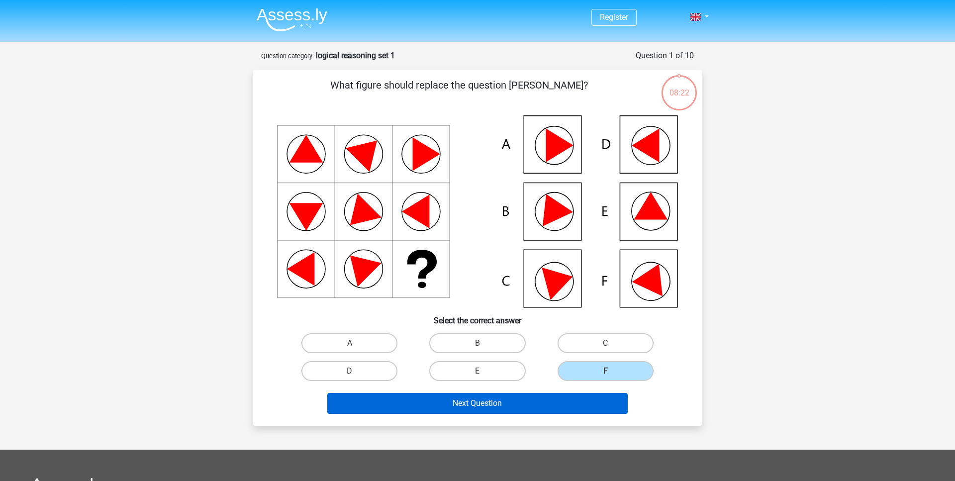 The width and height of the screenshot is (955, 481). I want to click on h6: Select the correct answer, so click(478, 316).